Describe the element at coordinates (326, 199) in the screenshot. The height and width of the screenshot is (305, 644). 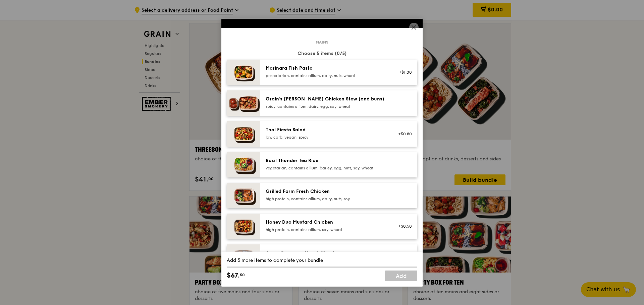
I see `div: high protein, contains allium, dairy, nuts, soy` at that location.